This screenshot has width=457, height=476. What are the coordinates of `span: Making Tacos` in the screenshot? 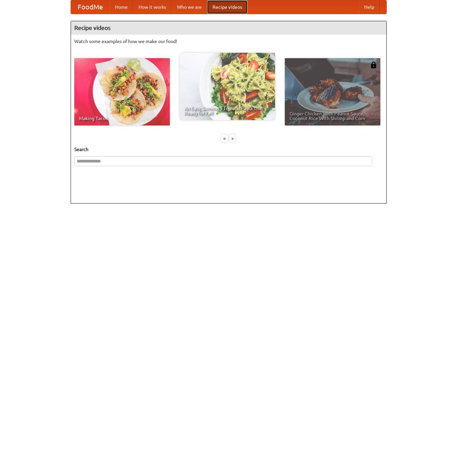 It's located at (122, 119).